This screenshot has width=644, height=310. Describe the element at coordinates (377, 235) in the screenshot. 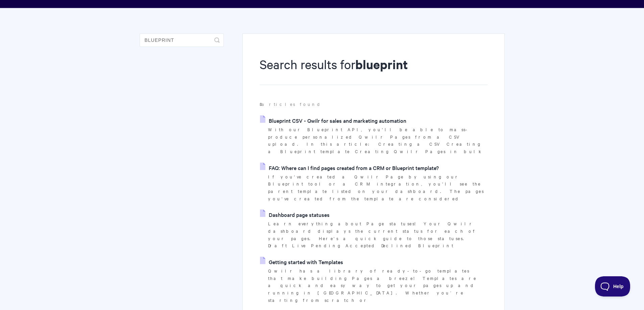

I see `p: Learn everything about Page statuses! Your Qwilr dashboard displays the current status for each o...` at that location.